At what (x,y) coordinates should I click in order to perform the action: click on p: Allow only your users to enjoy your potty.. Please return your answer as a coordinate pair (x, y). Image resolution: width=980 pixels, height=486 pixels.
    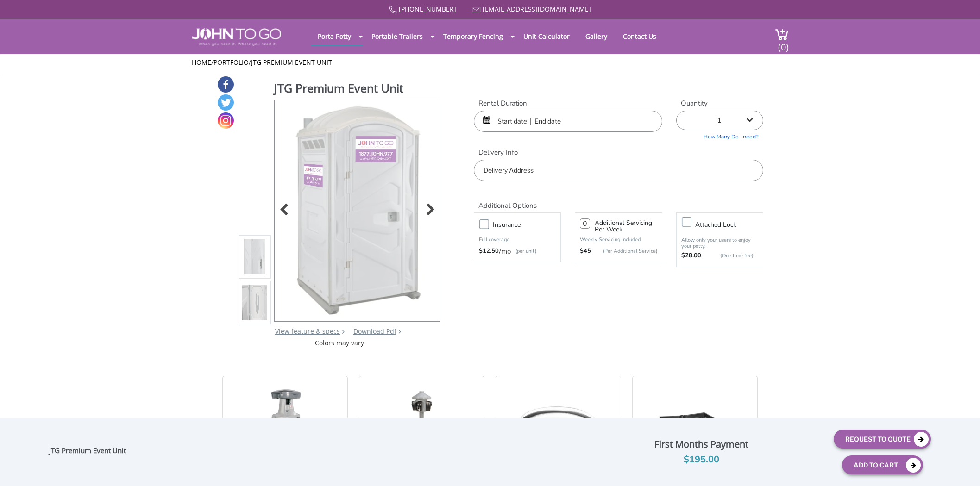
    Looking at the image, I should click on (720, 243).